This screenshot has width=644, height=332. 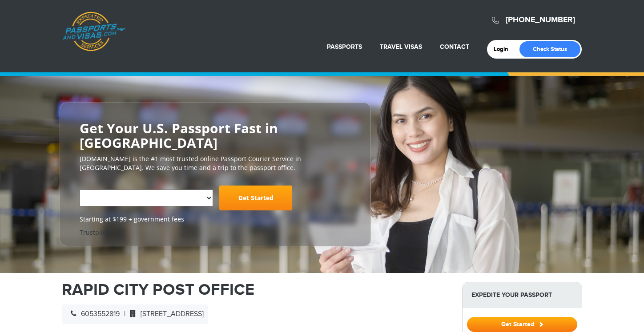 I want to click on span: 6053552819, so click(x=93, y=314).